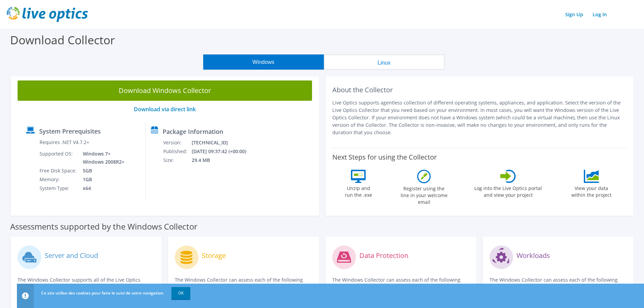 This screenshot has height=308, width=644. I want to click on td: Version:, so click(177, 143).